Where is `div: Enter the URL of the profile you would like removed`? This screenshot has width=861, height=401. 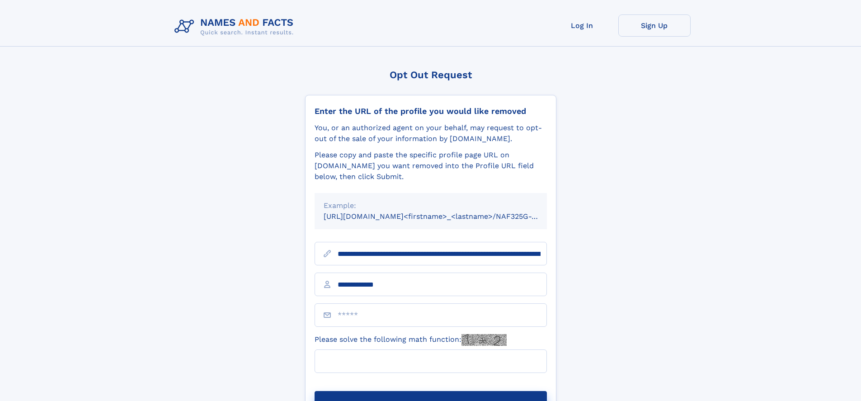 div: Enter the URL of the profile you would like removed is located at coordinates (431, 111).